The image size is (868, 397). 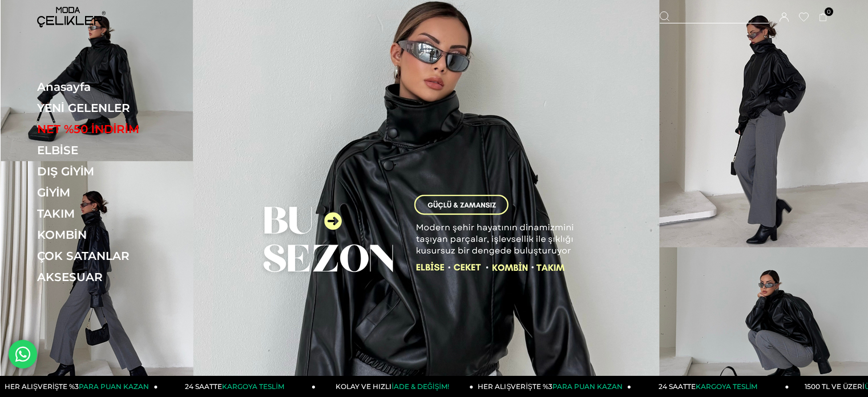 What do you see at coordinates (115, 87) in the screenshot?
I see `a: Anasayfa` at bounding box center [115, 87].